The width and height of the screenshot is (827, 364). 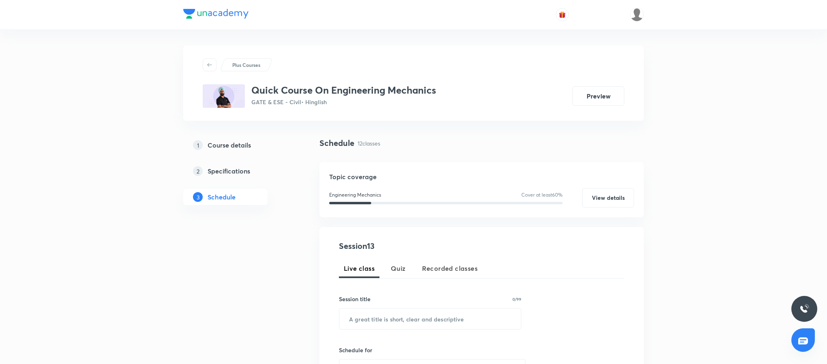 What do you see at coordinates (198, 171) in the screenshot?
I see `p: 2` at bounding box center [198, 171].